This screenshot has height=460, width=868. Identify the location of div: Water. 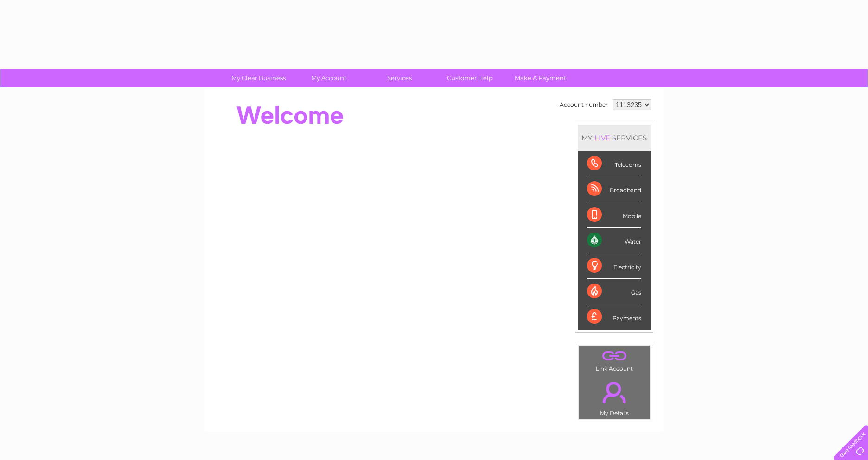
(614, 241).